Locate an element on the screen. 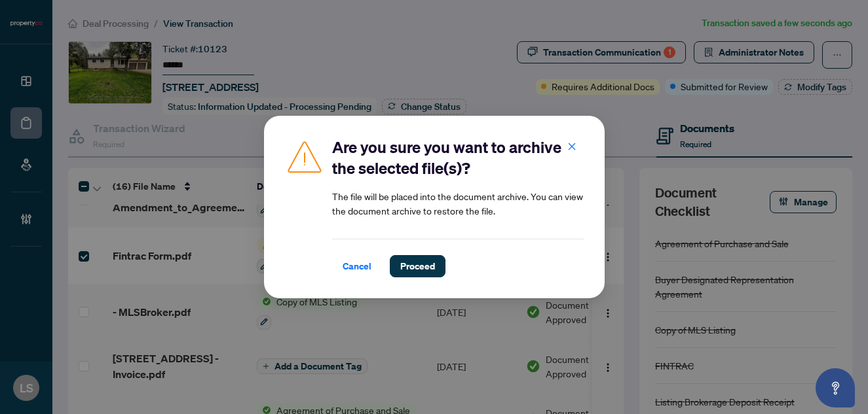 This screenshot has height=414, width=868. button: Open asap is located at coordinates (835, 388).